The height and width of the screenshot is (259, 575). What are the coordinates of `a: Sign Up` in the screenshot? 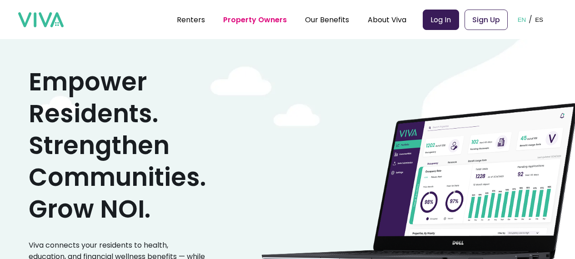 It's located at (486, 20).